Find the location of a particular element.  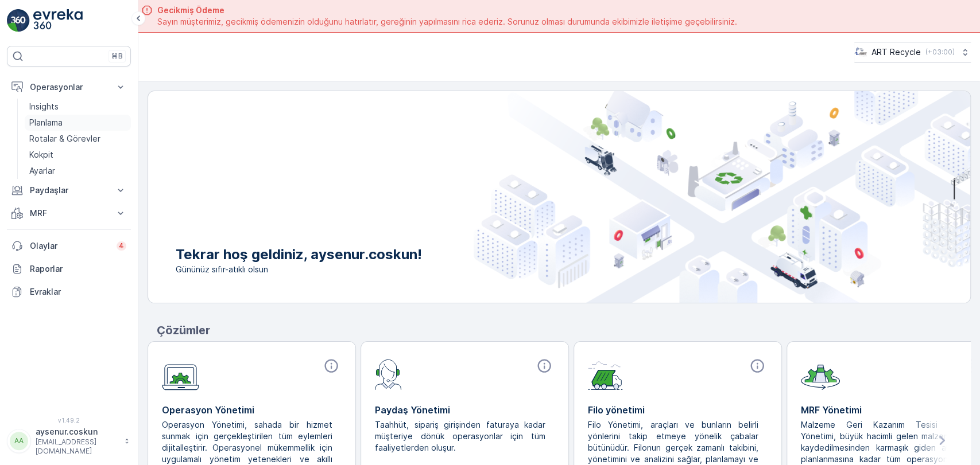

a: Insights is located at coordinates (77, 107).